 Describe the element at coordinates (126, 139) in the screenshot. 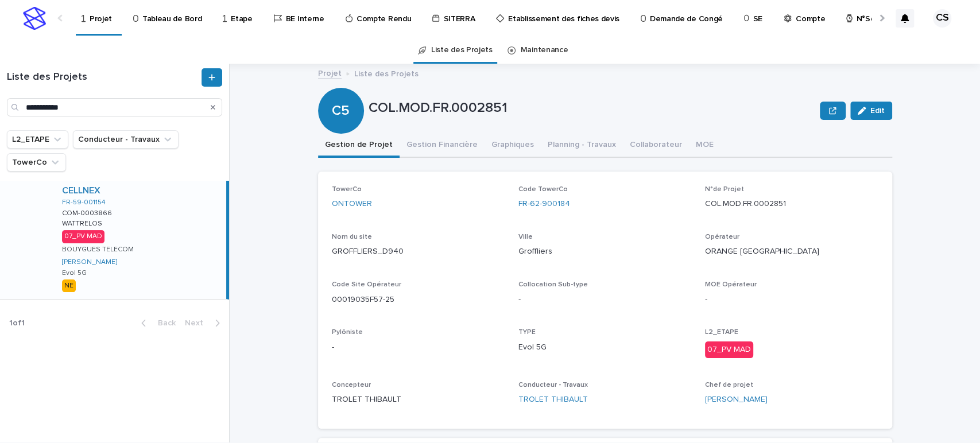

I see `button: Conducteur - Travaux` at that location.